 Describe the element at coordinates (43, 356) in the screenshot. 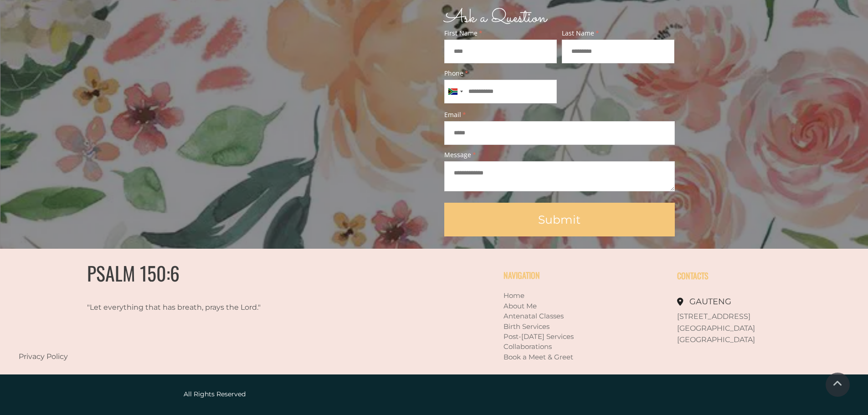

I see `a: Privacy Policy` at that location.